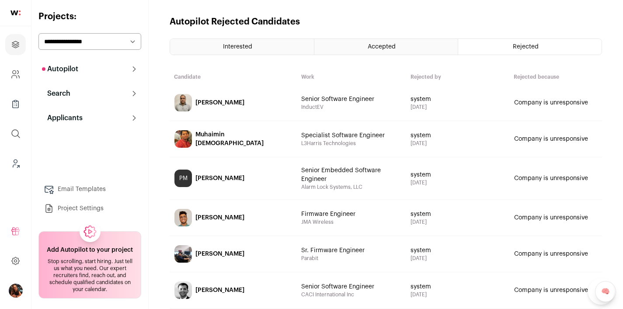 This screenshot has width=623, height=309. Describe the element at coordinates (90, 17) in the screenshot. I see `h2: Projects:` at that location.